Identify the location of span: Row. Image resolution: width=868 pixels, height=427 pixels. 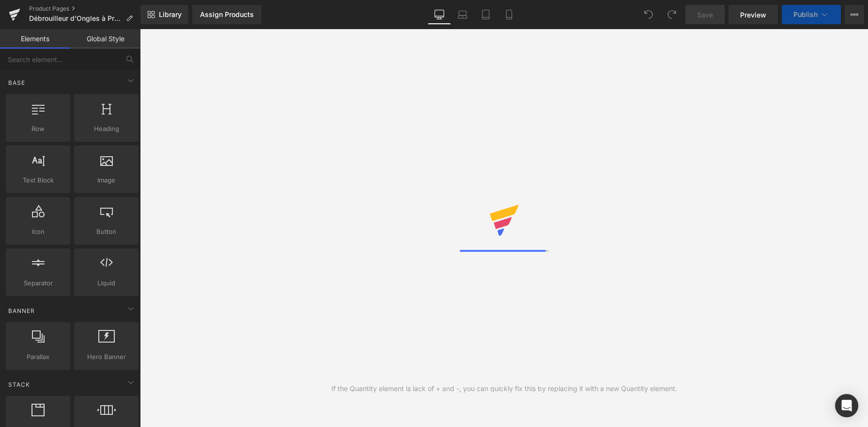
(38, 129).